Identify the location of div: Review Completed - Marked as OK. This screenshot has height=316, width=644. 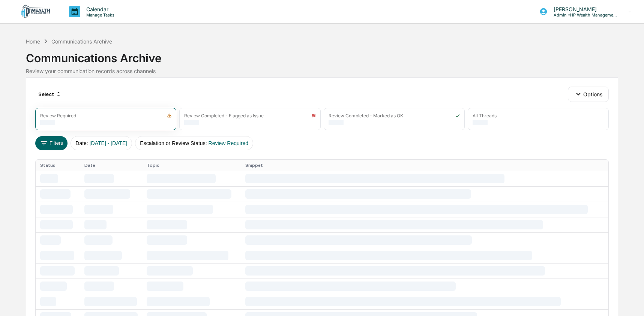
(366, 115).